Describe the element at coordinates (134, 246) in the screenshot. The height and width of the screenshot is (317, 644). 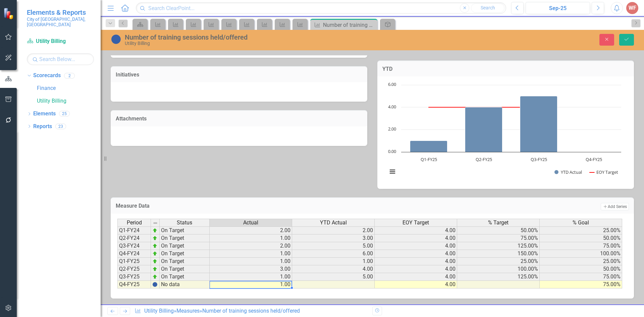
I see `td: Q3-FY24` at that location.